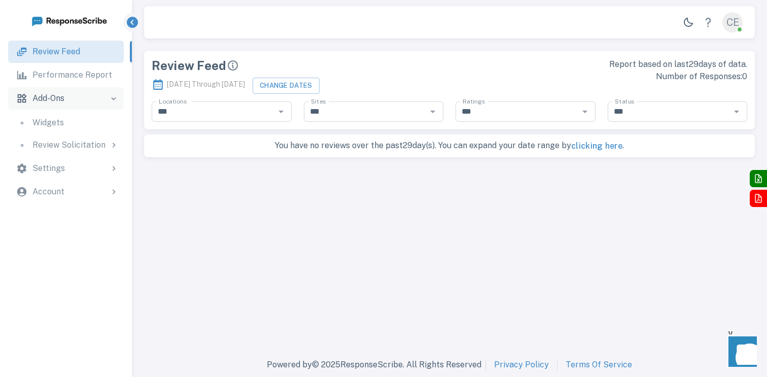 Image resolution: width=767 pixels, height=377 pixels. I want to click on button: Export to Excel, so click(759, 179).